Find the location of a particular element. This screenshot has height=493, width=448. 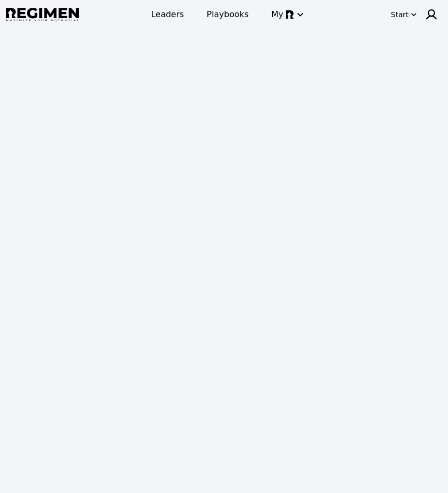

a: Playbooks is located at coordinates (227, 15).